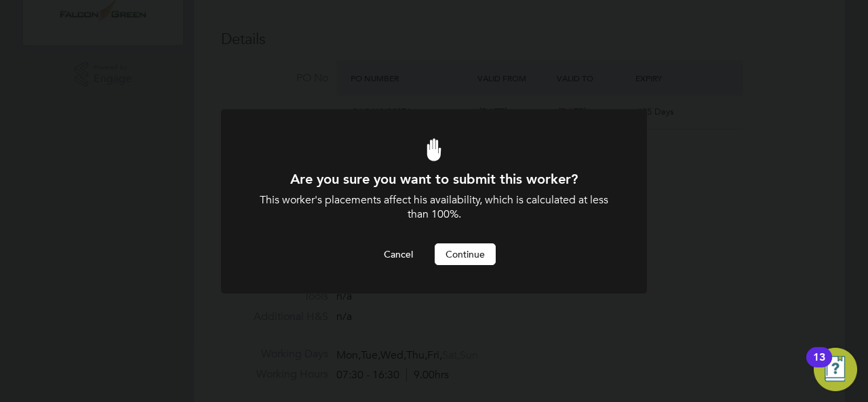 This screenshot has height=402, width=868. I want to click on button: Open Resource Center, 13 new notifications, so click(835, 370).